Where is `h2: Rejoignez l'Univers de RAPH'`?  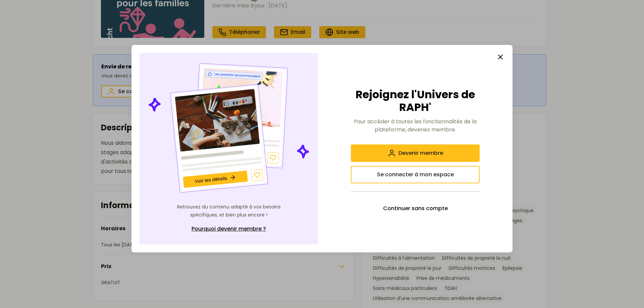 h2: Rejoignez l'Univers de RAPH' is located at coordinates (415, 101).